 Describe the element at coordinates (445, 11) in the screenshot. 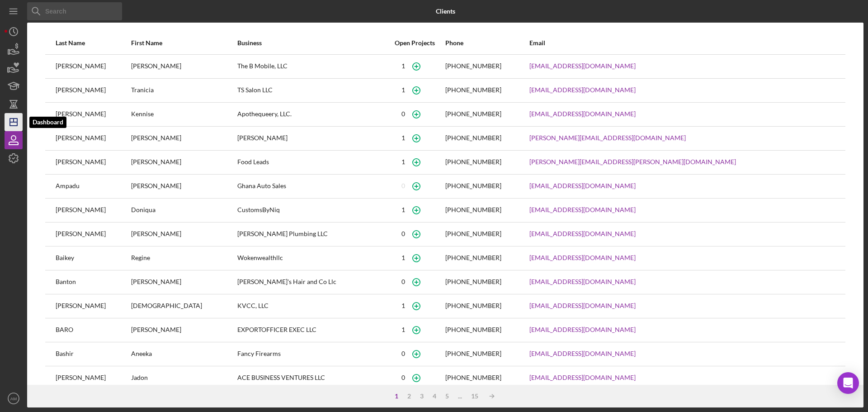

I see `b: Clients` at that location.